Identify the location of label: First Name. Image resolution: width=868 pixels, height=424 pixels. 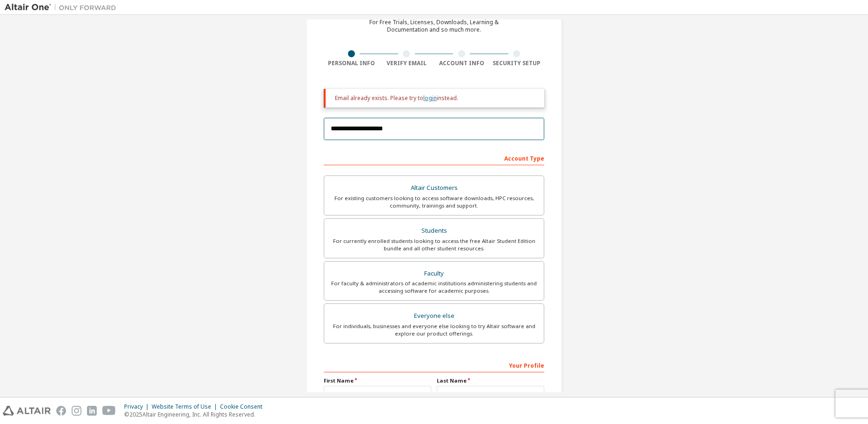
(377, 381).